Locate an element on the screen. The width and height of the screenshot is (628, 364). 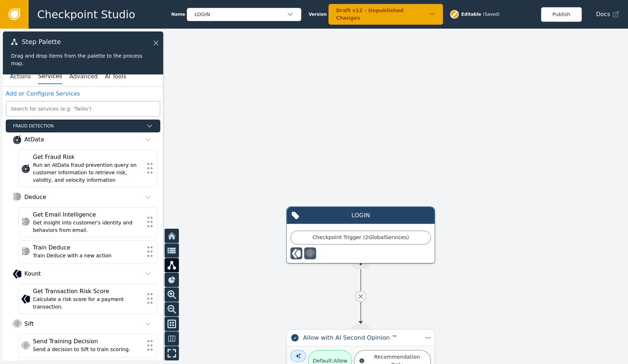
a: Add or Configure Services is located at coordinates (43, 94).